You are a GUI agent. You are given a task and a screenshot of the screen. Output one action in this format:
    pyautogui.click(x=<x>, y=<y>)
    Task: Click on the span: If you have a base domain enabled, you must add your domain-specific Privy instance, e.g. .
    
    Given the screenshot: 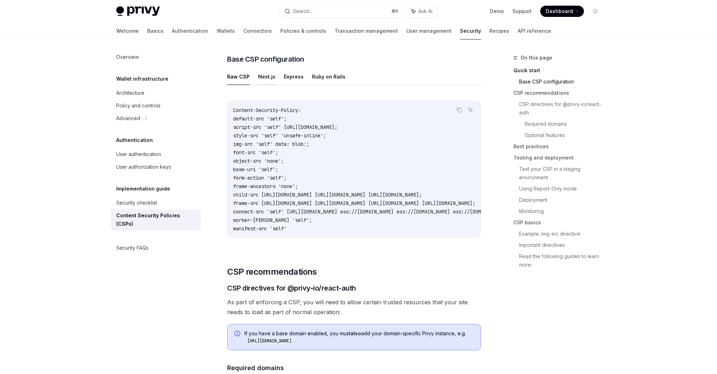 What is the action you would take?
    pyautogui.click(x=359, y=337)
    